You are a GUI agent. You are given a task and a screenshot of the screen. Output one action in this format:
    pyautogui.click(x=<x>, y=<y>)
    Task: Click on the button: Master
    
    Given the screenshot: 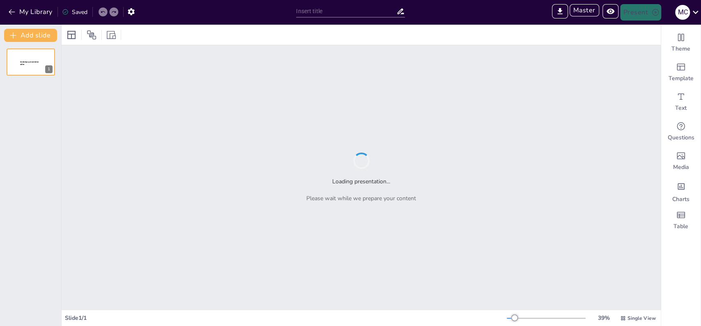 What is the action you would take?
    pyautogui.click(x=584, y=10)
    